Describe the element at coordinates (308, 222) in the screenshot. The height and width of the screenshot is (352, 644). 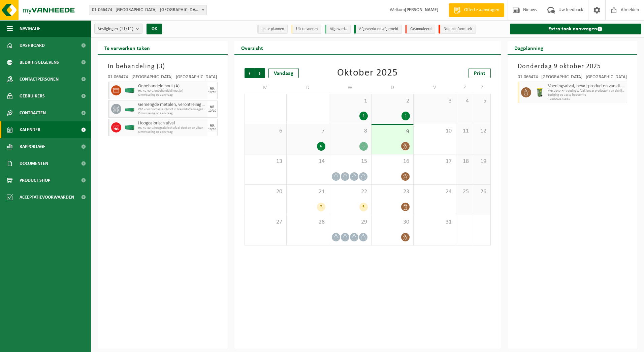
I see `span: 28` at that location.